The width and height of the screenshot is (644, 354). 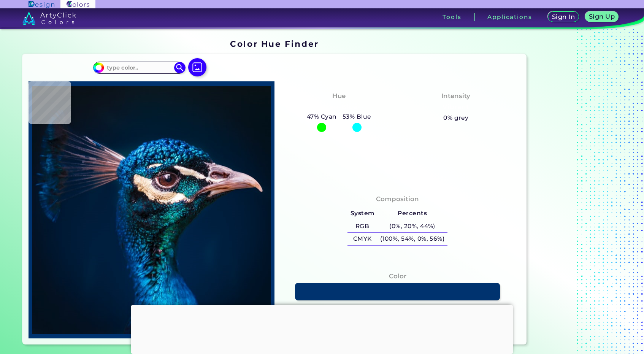 What do you see at coordinates (139, 67) in the screenshot?
I see `input: type color..` at bounding box center [139, 67].